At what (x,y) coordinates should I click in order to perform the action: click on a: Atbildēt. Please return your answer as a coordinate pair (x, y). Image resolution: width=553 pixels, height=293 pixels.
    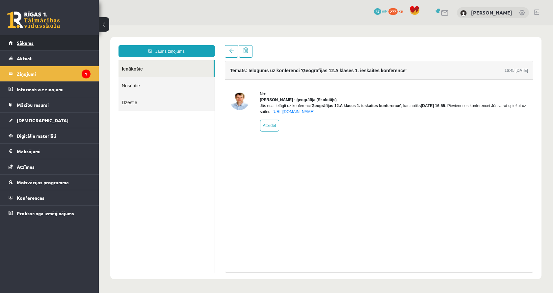
    Looking at the image, I should click on (171, 100).